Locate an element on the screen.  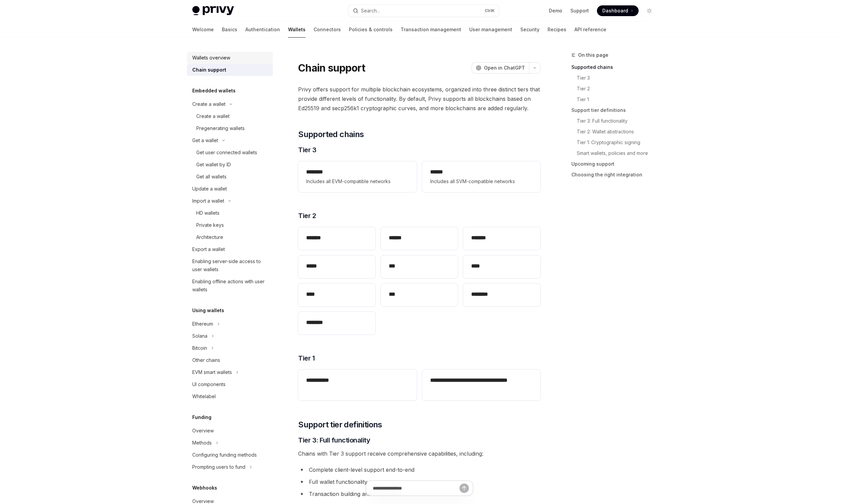
a: Other chains is located at coordinates (230, 360).